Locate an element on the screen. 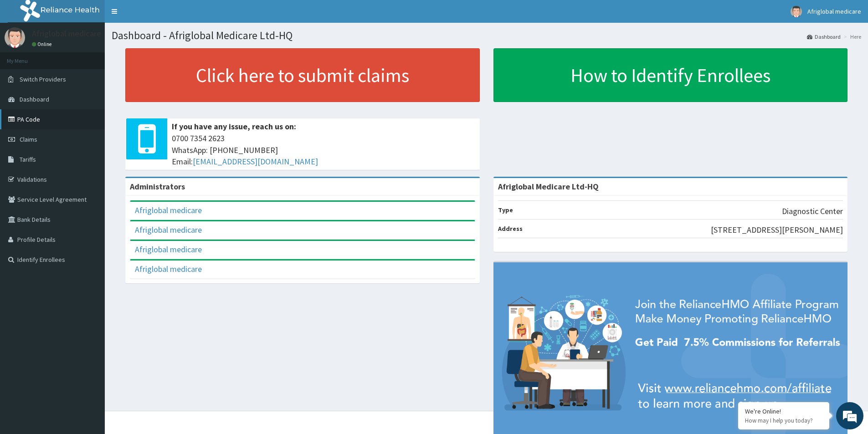 This screenshot has width=868, height=434. b: If you have any issue, reach us on: is located at coordinates (234, 126).